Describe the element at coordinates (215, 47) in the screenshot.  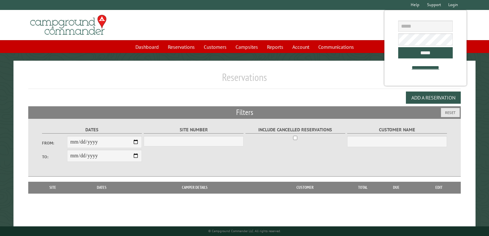
I see `a: Customers` at that location.